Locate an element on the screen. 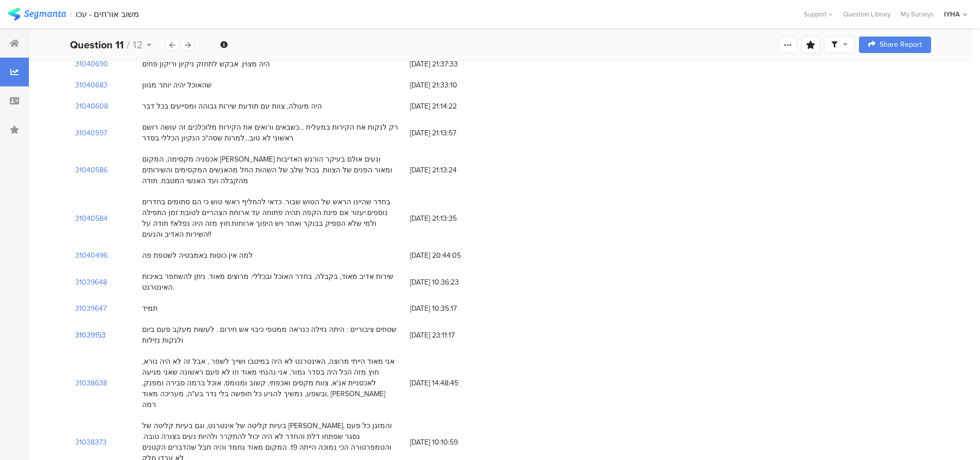  div: שהאוכל יהיה יותר מגוון is located at coordinates (176, 85).